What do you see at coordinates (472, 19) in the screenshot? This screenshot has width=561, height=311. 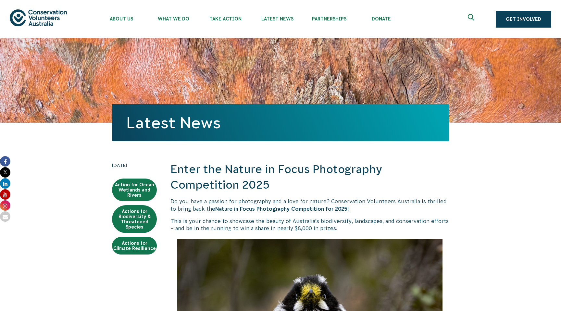 I see `button: Expand search box Close search box` at bounding box center [472, 19].